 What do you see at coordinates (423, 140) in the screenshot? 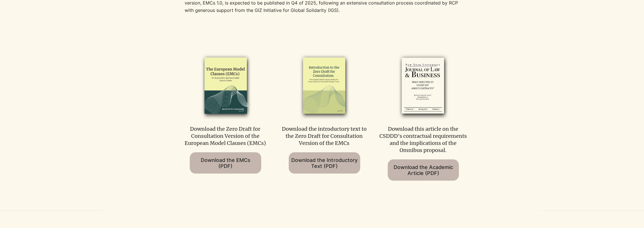
I see `p: Download this article on the CSDDD's contractual requirements and the implications of the Omnibus...` at bounding box center [423, 140].